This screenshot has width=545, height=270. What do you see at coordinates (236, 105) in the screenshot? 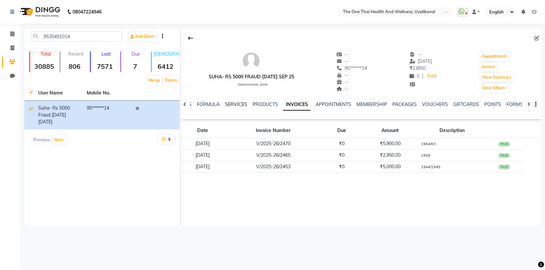
I see `a: SERVICES` at bounding box center [236, 105].